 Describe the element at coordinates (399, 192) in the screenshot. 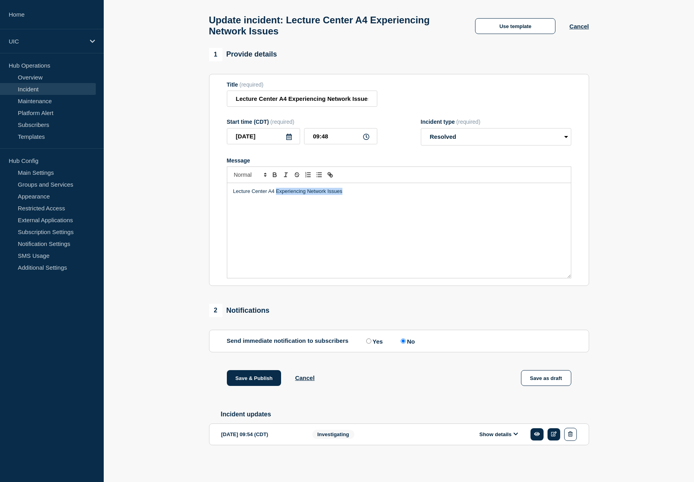

I see `p: Lecture Center A4 Experiencing Network Issues` at that location.